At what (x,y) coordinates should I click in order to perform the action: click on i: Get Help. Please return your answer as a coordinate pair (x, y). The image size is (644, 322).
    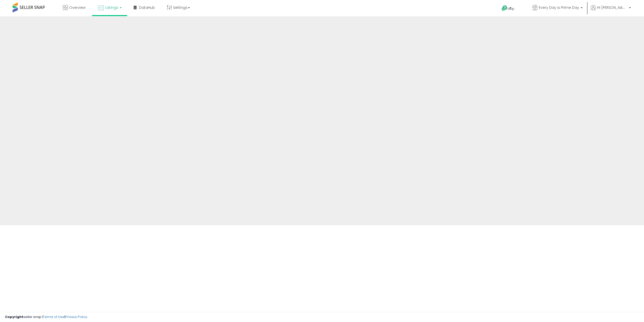
    Looking at the image, I should click on (505, 8).